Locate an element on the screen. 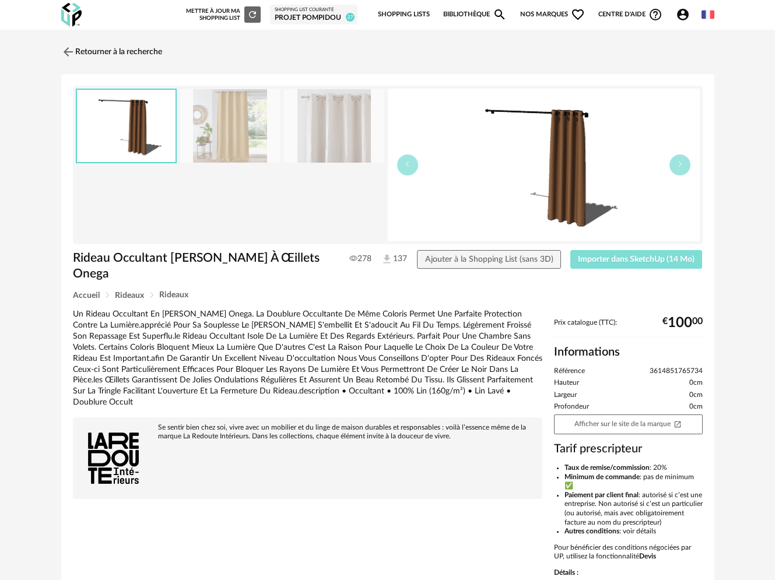 The height and width of the screenshot is (580, 775). img: Téléchargements is located at coordinates (386, 259).